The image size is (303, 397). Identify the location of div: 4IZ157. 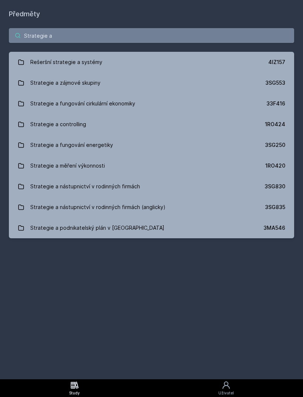
(277, 62).